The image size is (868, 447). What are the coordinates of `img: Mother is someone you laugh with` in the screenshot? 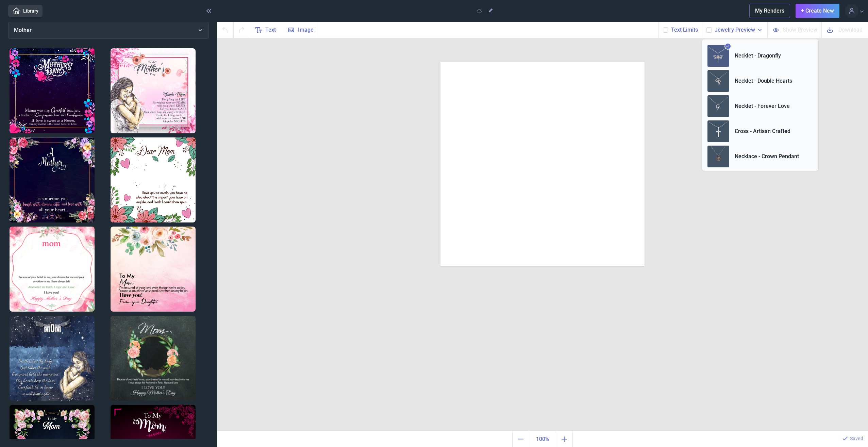 It's located at (52, 180).